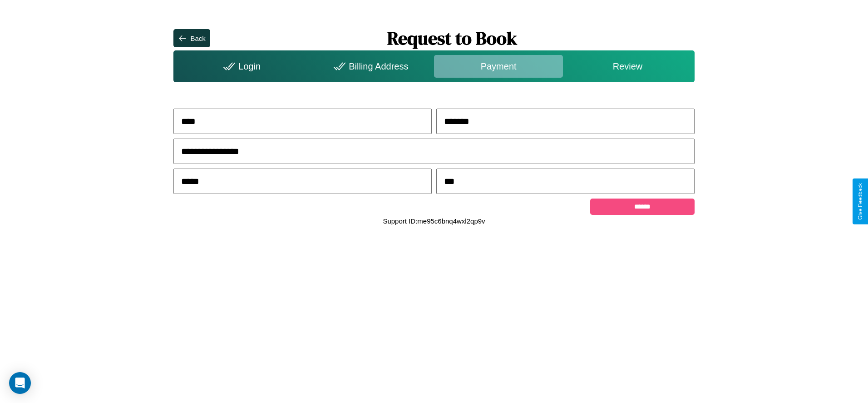 The image size is (868, 403). What do you see at coordinates (434, 221) in the screenshot?
I see `p: Support ID: me95c6bnq4wxl2qp9v` at bounding box center [434, 221].